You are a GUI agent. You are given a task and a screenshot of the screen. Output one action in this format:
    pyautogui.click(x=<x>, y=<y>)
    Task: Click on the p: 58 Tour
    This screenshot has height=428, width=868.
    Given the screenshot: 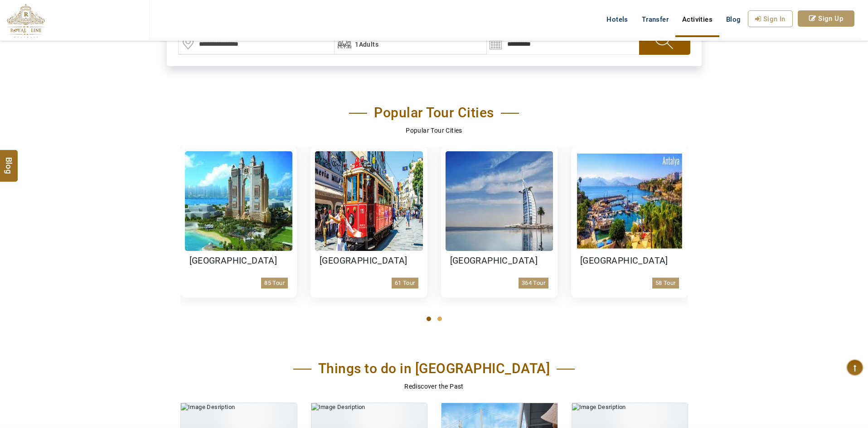 What is the action you would take?
    pyautogui.click(x=666, y=283)
    